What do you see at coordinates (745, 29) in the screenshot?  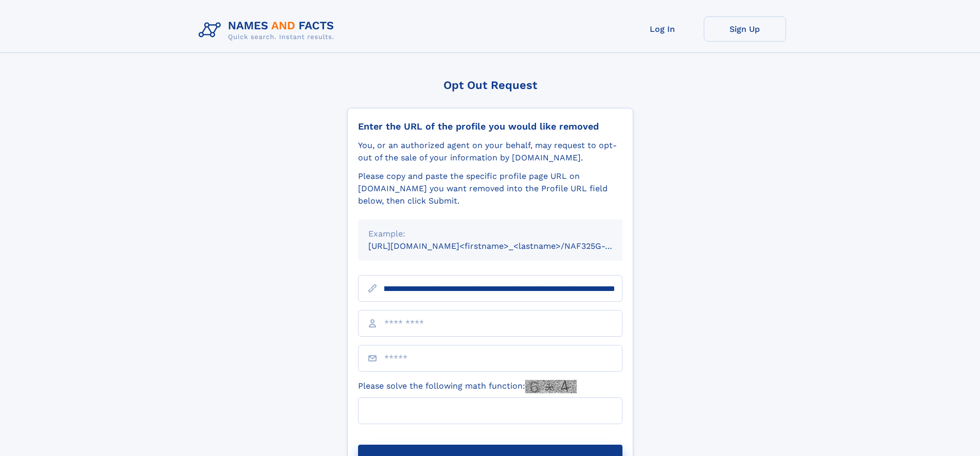 I see `a: Sign Up` at bounding box center [745, 29].